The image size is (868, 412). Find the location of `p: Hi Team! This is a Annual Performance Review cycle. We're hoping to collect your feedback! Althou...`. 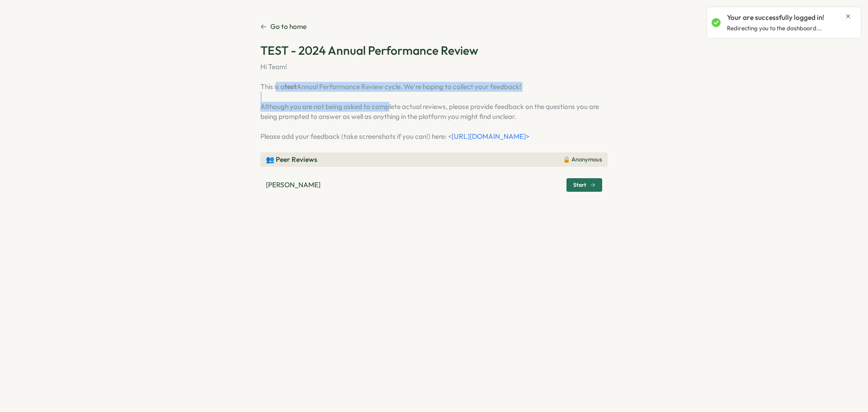

p: Hi Team! This is a Annual Performance Review cycle. We're hoping to collect your feedback! Althou... is located at coordinates (434, 102).